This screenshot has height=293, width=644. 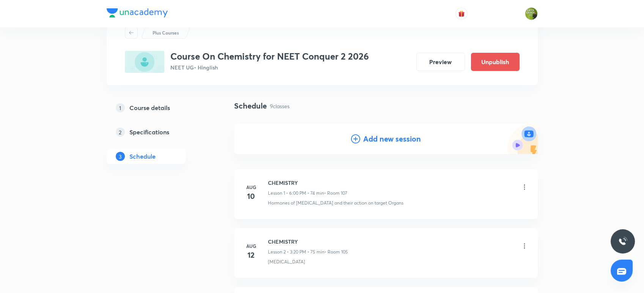 What do you see at coordinates (158, 132) in the screenshot?
I see `a: 2Specifications` at bounding box center [158, 132].